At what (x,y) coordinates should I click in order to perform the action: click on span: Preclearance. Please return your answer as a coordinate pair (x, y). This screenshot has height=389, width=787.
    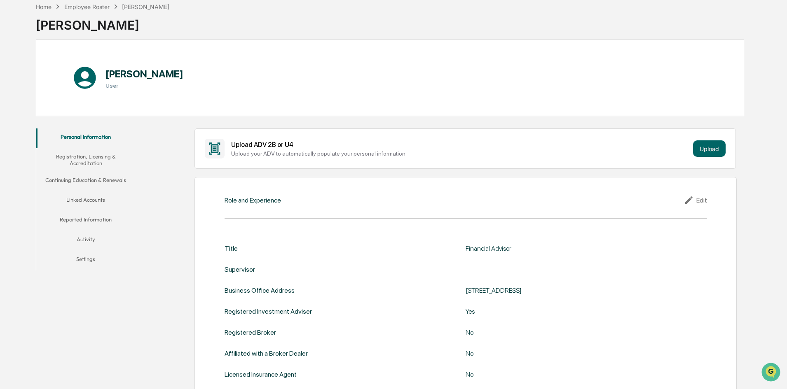
    Looking at the image, I should click on (35, 108).